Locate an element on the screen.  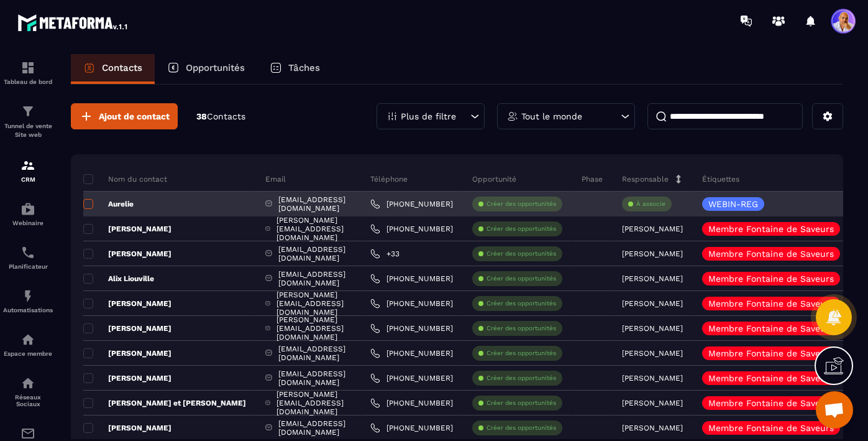
p: Nom du contact is located at coordinates (125, 179).